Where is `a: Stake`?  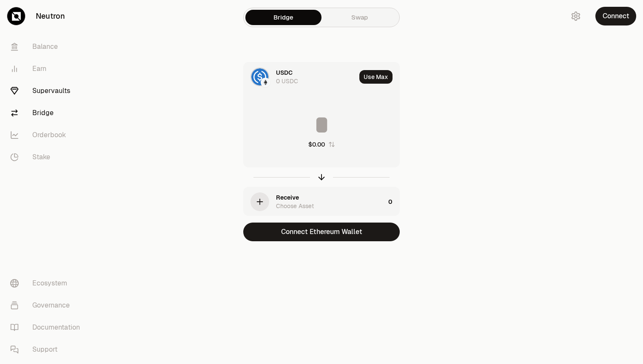
a: Stake is located at coordinates (48, 157).